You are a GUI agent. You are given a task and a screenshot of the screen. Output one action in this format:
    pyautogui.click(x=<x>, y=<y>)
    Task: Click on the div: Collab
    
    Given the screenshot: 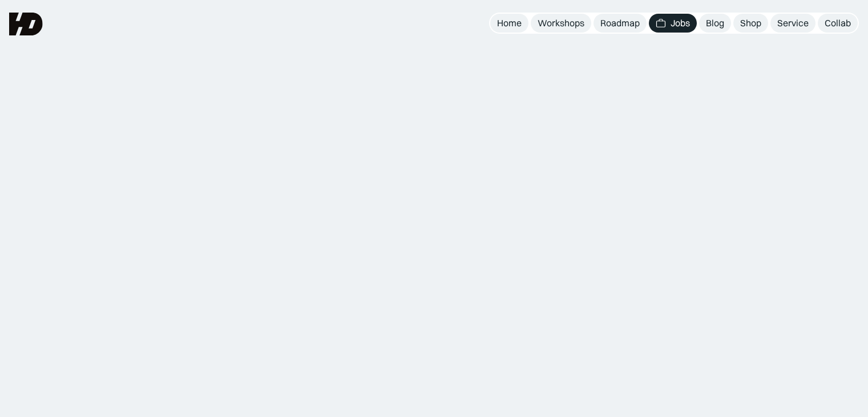 What is the action you would take?
    pyautogui.click(x=838, y=23)
    